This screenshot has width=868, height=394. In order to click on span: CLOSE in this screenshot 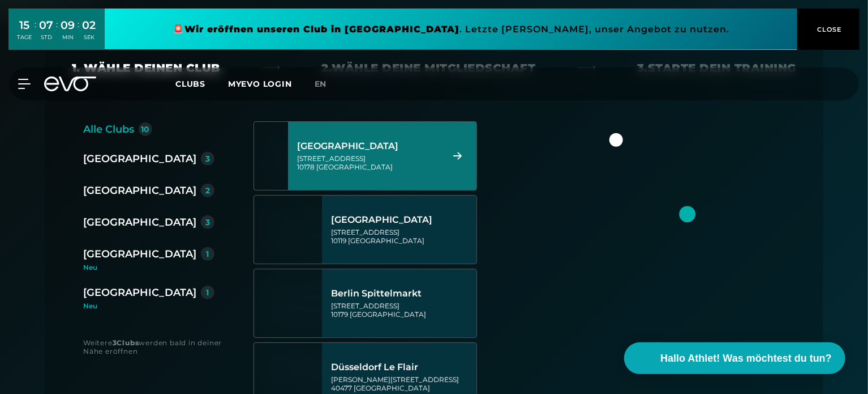, I will do `click(829, 30)`.